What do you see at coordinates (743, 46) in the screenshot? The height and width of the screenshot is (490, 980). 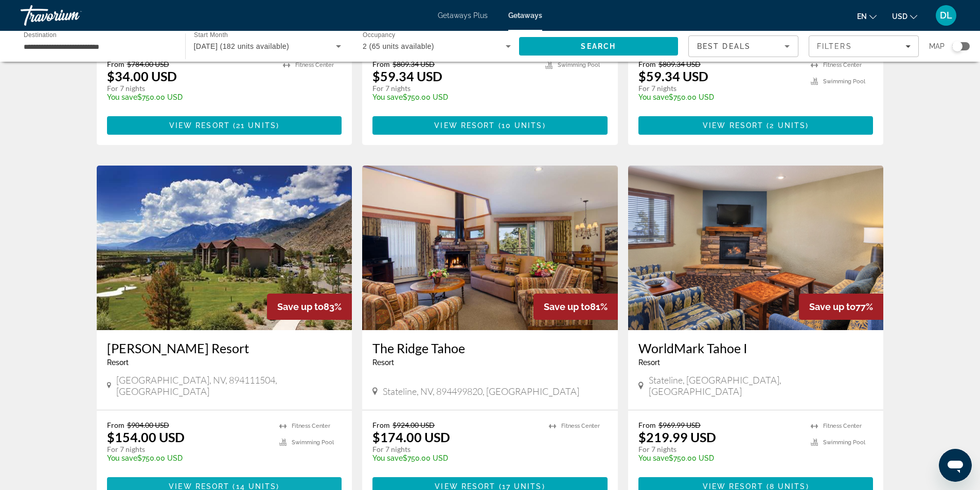 I see `mat-select: Sort by` at bounding box center [743, 46].